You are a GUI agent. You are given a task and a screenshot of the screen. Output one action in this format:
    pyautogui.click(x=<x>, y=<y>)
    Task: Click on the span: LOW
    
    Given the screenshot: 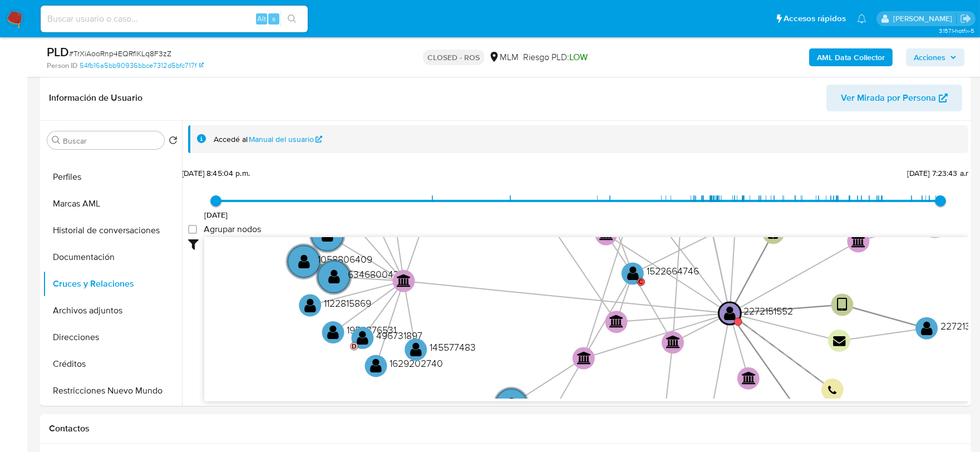 What is the action you would take?
    pyautogui.click(x=578, y=57)
    